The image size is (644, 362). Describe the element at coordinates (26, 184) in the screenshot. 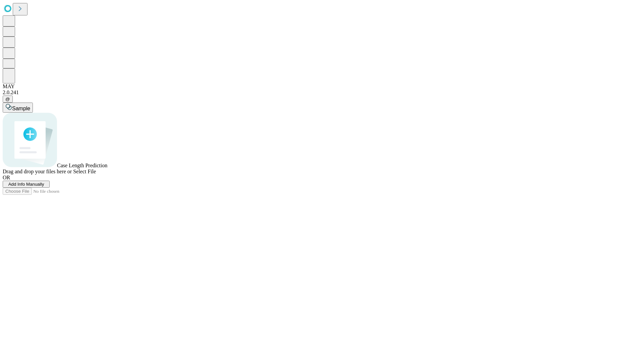

I see `button: Add Info Manually` at that location.